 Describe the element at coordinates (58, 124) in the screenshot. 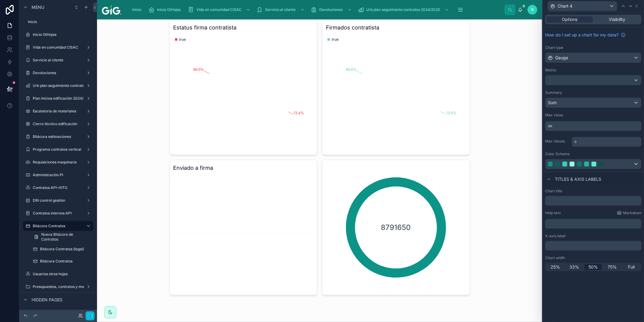

I see `a: Cierre técnico edificación` at that location.